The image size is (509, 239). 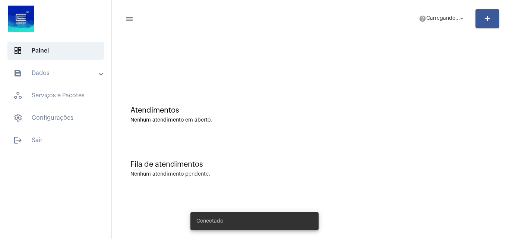 I want to click on span: Sair, so click(x=55, y=140).